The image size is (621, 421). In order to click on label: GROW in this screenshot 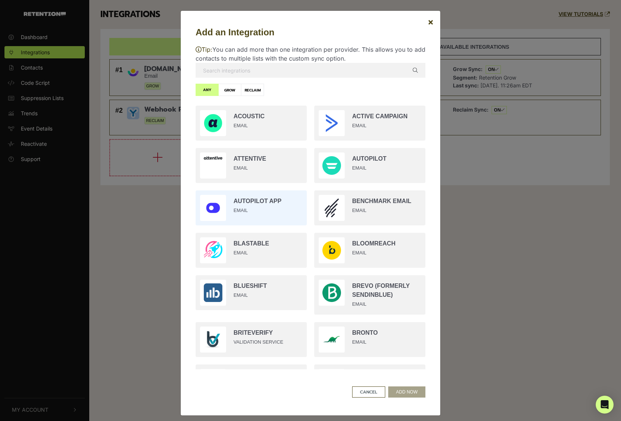, I will do `click(230, 90)`.